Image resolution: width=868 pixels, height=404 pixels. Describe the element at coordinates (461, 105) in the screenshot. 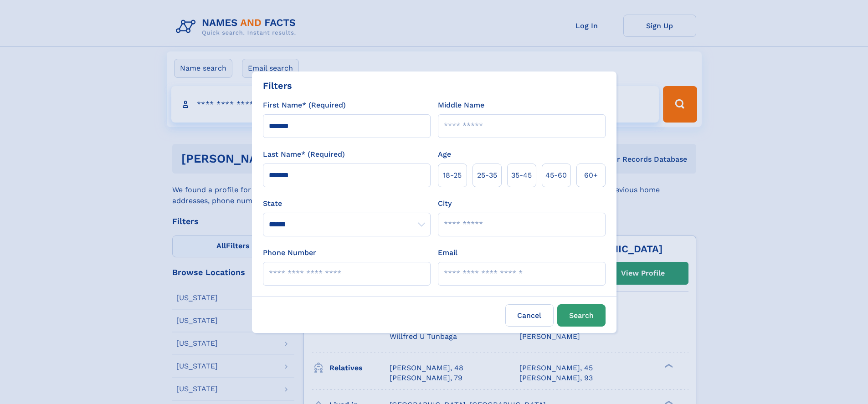

I see `label: Middle Name` at that location.